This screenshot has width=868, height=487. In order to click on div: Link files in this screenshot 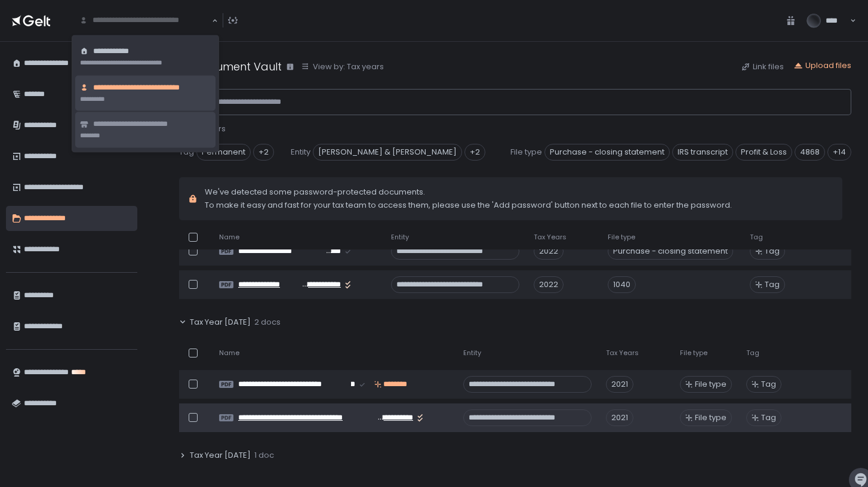, I will do `click(762, 67)`.